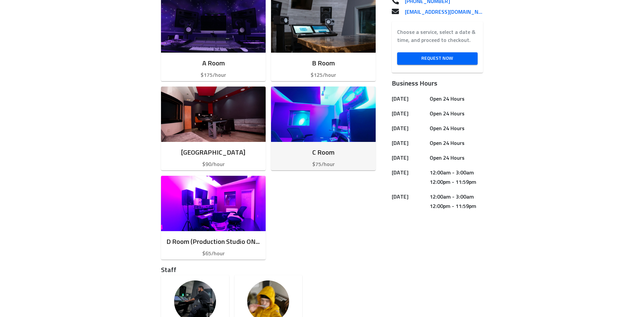  I want to click on p: $90/hour, so click(213, 164).